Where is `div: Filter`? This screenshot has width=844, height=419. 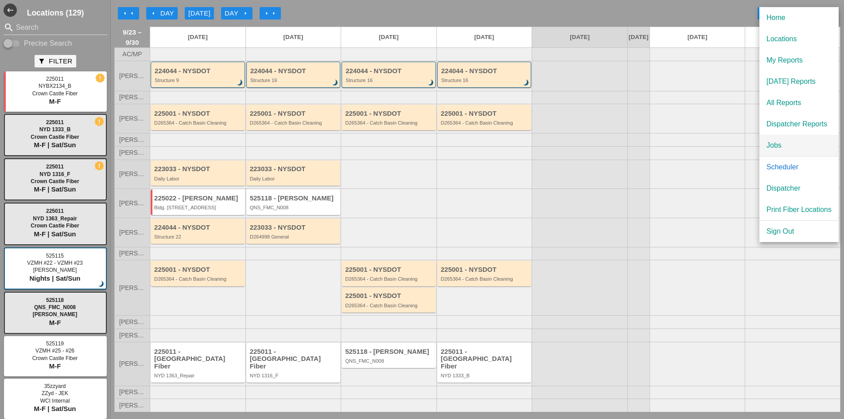 div: Filter is located at coordinates (55, 61).